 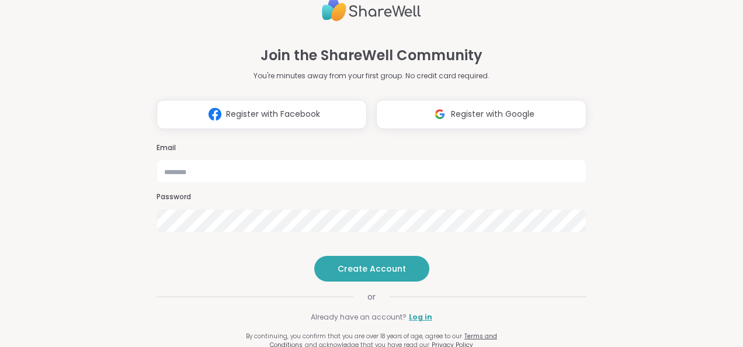 What do you see at coordinates (371, 148) in the screenshot?
I see `h3: Email` at bounding box center [371, 148].